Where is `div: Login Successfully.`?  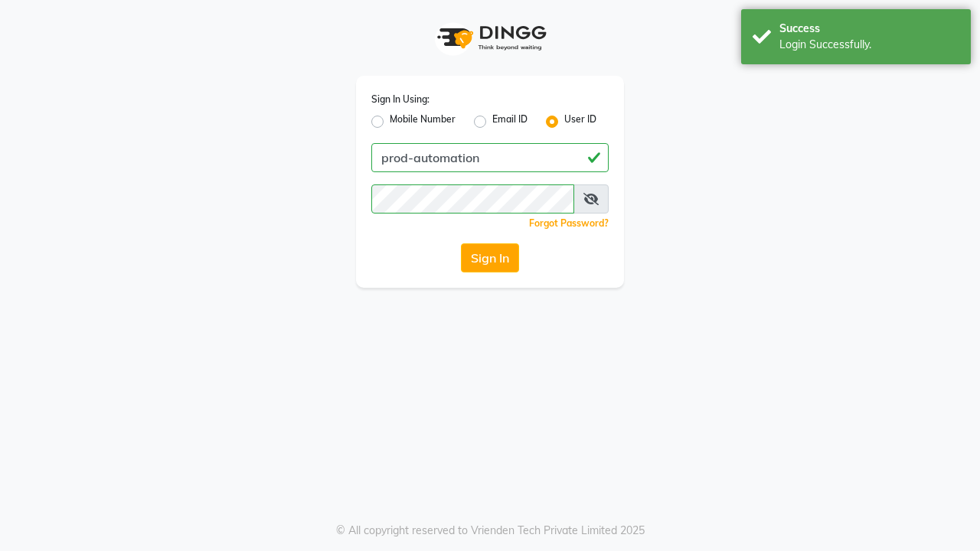
div: Login Successfully. is located at coordinates (868, 44).